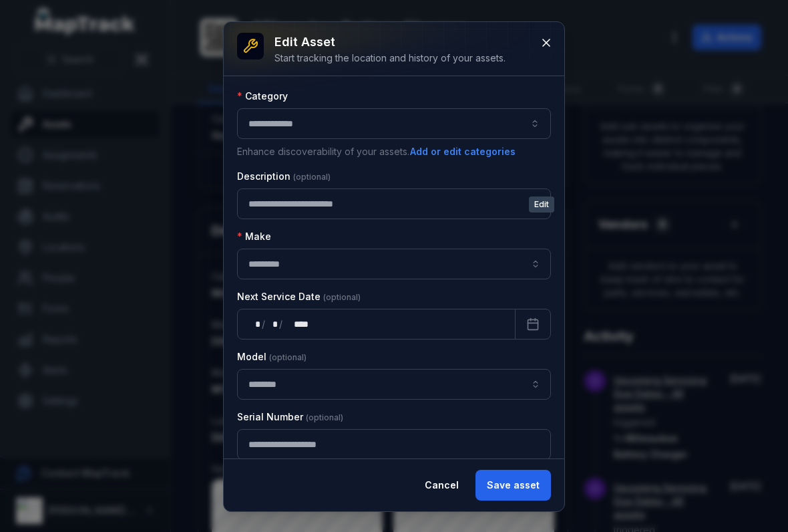 The image size is (788, 532). What do you see at coordinates (253, 237) in the screenshot?
I see `label: Make` at bounding box center [253, 237].